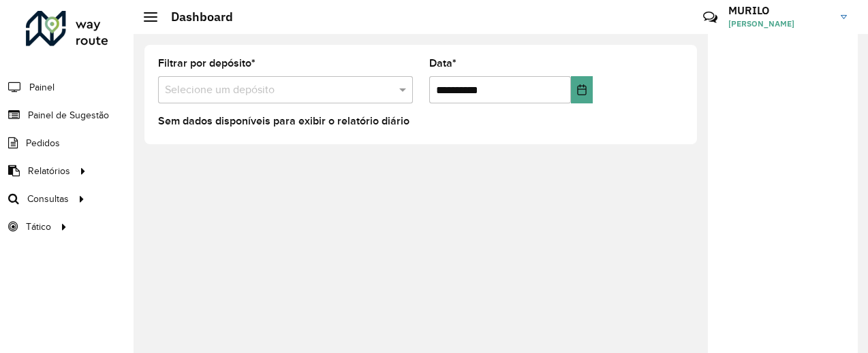 This screenshot has width=868, height=353. Describe the element at coordinates (710, 17) in the screenshot. I see `a: Contato Rápido` at that location.